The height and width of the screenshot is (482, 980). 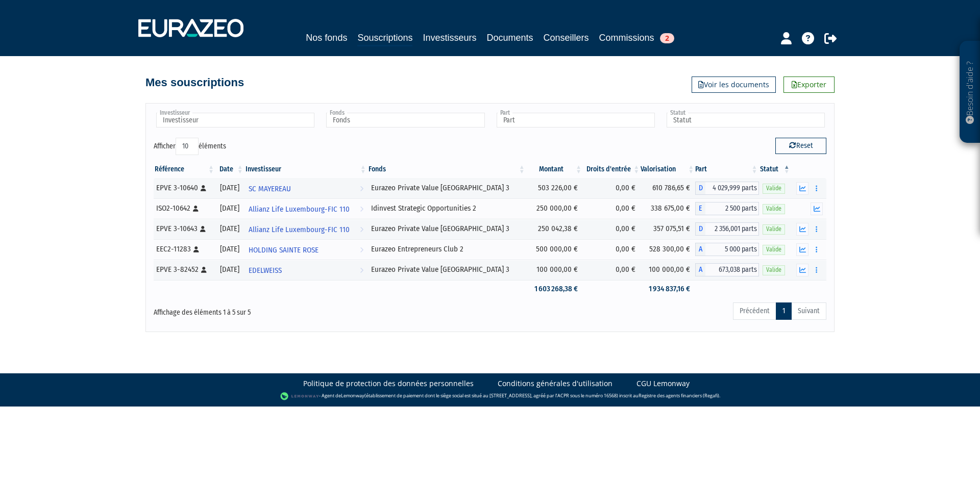 What do you see at coordinates (190, 147) in the screenshot?
I see `label: Afficher éléments` at bounding box center [190, 147].